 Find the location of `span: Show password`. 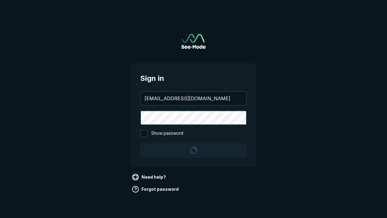

span: Show password is located at coordinates (167, 133).